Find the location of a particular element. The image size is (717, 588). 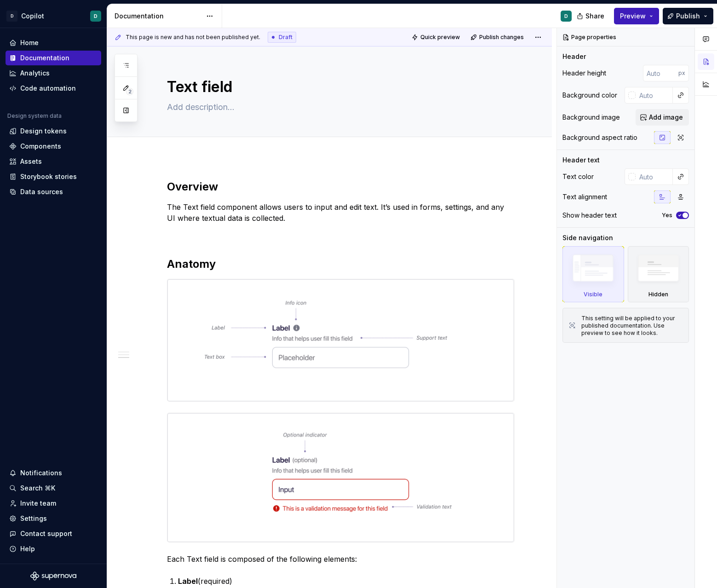

label: Yes is located at coordinates (667, 215).